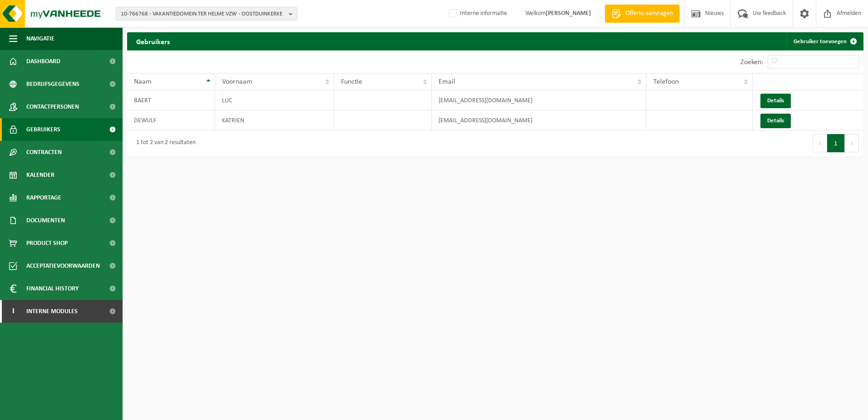 The height and width of the screenshot is (420, 868). What do you see at coordinates (45, 221) in the screenshot?
I see `span: Documenten` at bounding box center [45, 221].